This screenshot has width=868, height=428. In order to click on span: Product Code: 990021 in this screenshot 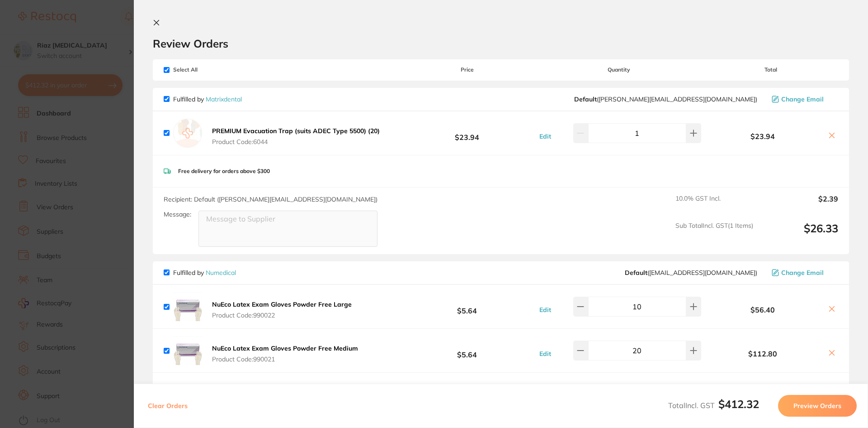, I will do `click(285, 359)`.